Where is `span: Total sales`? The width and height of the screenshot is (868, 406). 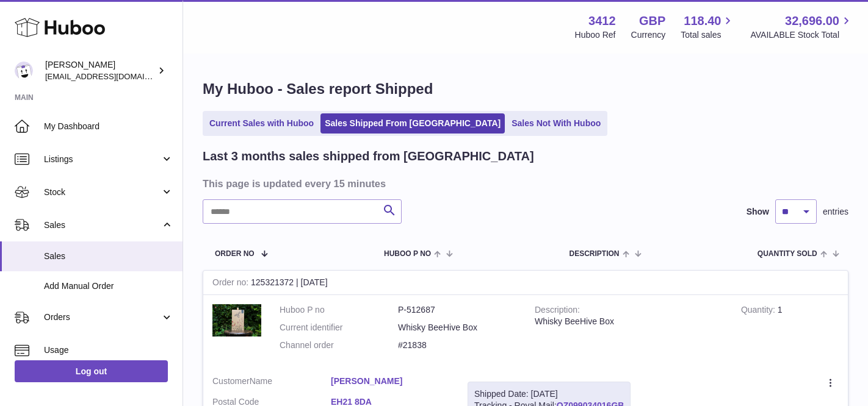 span: Total sales is located at coordinates (707, 35).